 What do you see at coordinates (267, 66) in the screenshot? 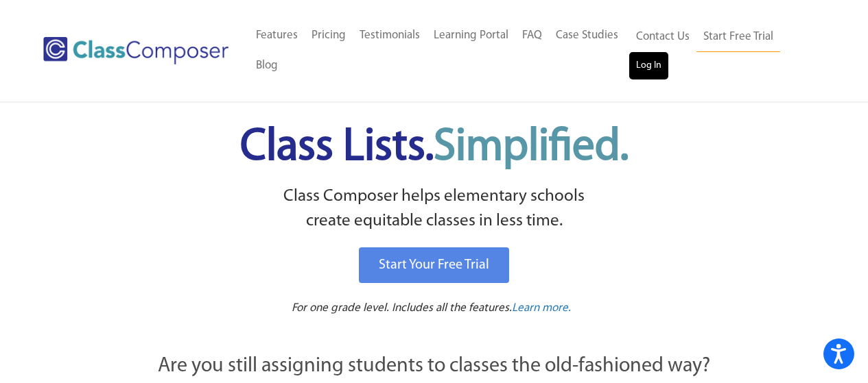
I see `a: Blog` at bounding box center [267, 66].